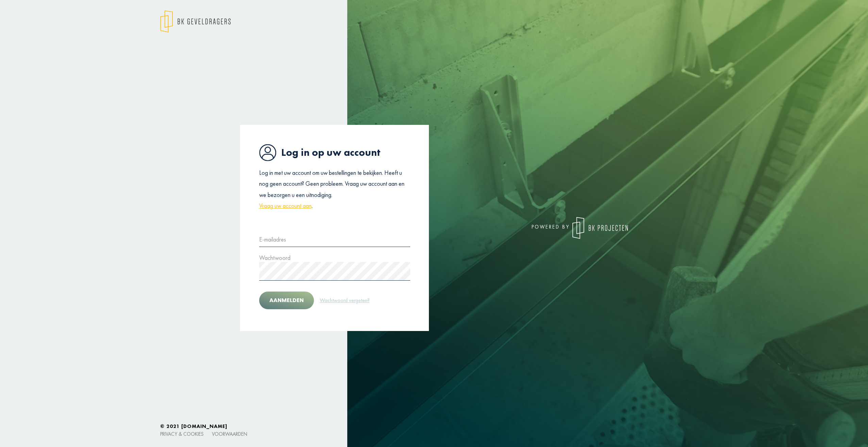 The height and width of the screenshot is (447, 868). Describe the element at coordinates (335, 153) in the screenshot. I see `h1: Log in op uw account` at that location.